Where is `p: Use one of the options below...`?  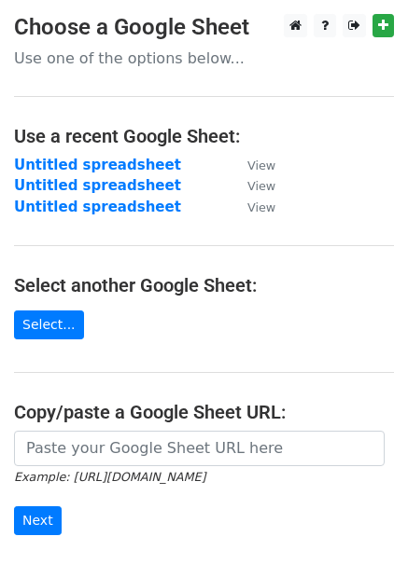 p: Use one of the options below... is located at coordinates (203, 58).